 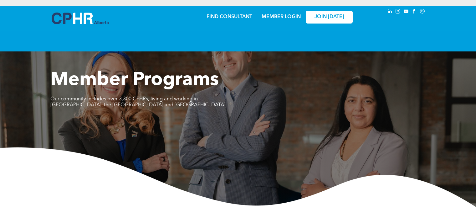 I want to click on a: youtube, so click(x=406, y=12).